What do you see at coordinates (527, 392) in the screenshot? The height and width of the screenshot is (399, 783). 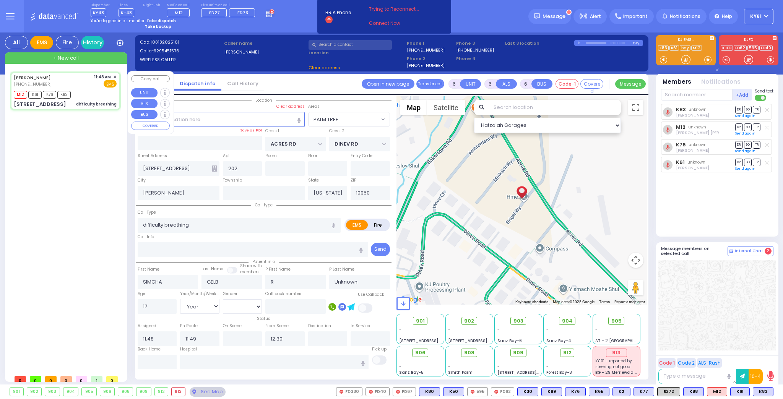 I see `div: K30` at bounding box center [527, 392].